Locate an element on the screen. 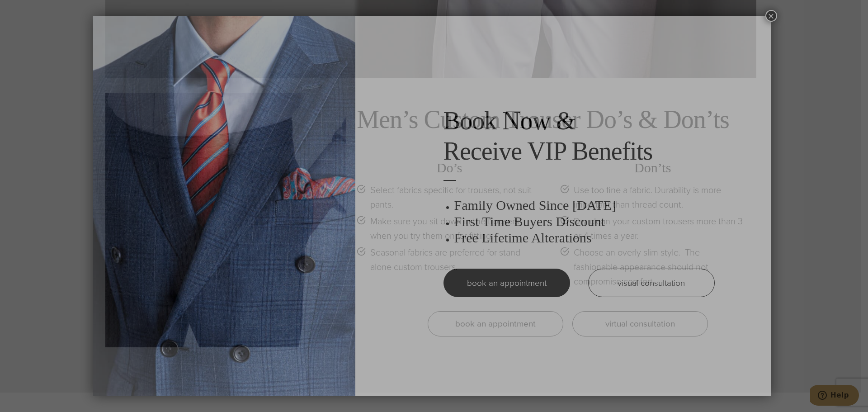  a: visual consultation is located at coordinates (652, 283).